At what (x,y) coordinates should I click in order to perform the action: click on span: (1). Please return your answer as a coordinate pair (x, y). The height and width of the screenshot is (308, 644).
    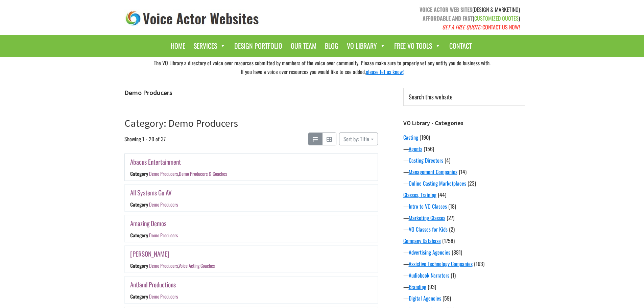
    Looking at the image, I should click on (453, 276).